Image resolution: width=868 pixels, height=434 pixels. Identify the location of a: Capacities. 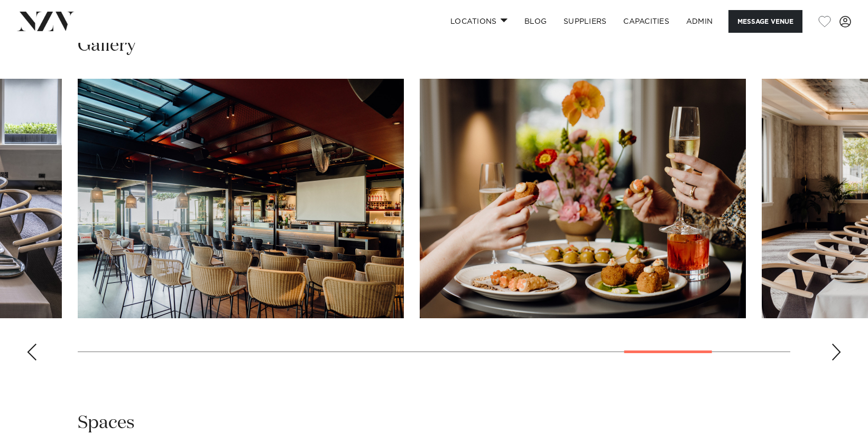
(646, 21).